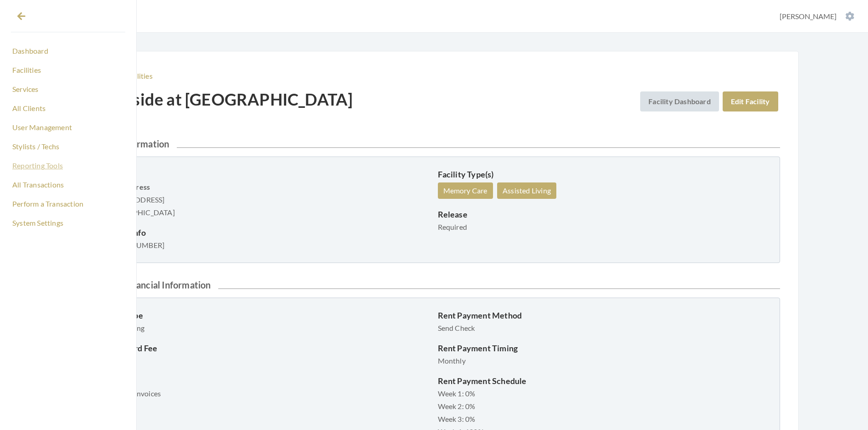 The width and height of the screenshot is (868, 430). What do you see at coordinates (466, 191) in the screenshot?
I see `li: Memory Care` at bounding box center [466, 191].